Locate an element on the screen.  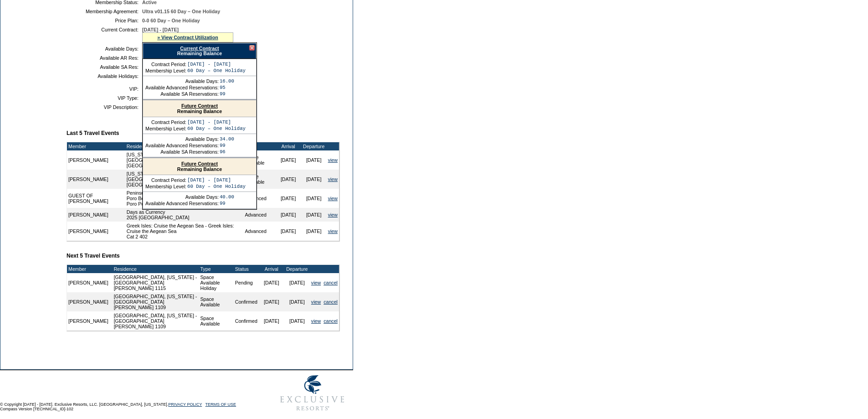
td: 40.00 is located at coordinates (227, 197).